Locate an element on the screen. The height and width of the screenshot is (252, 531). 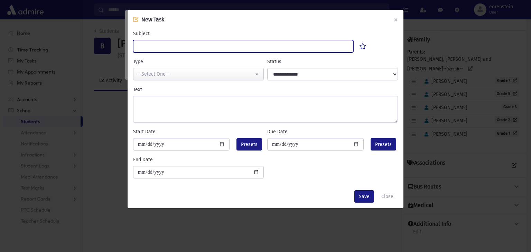
button: --Select One-- is located at coordinates (198, 74).